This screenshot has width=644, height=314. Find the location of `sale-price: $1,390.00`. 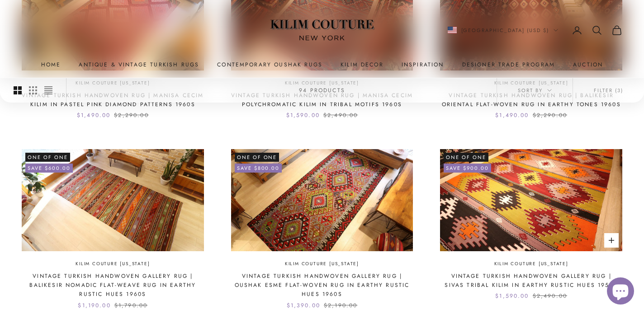

sale-price: $1,390.00 is located at coordinates (304, 305).